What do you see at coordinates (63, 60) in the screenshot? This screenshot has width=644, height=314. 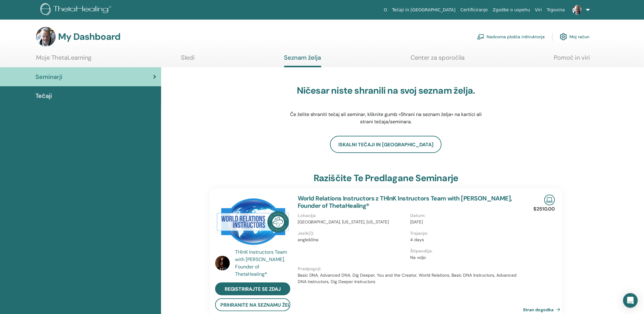 I see `a: Moje ThetaLearning` at bounding box center [63, 60].